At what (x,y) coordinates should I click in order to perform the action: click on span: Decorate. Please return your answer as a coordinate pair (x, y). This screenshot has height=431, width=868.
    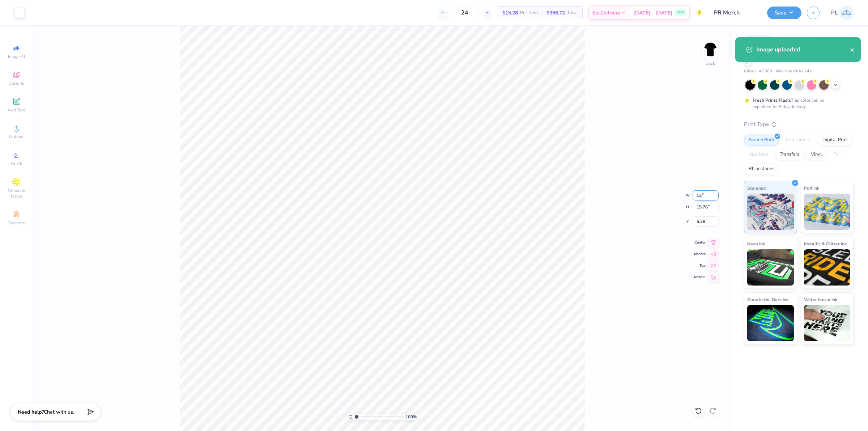
    Looking at the image, I should click on (16, 223).